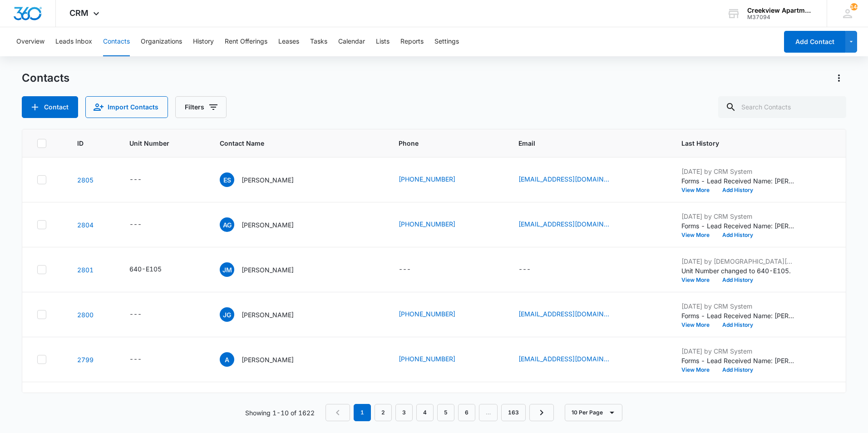 This screenshot has width=868, height=433. Describe the element at coordinates (154, 269) in the screenshot. I see `div: Unit Number - 640-E105 - Select to Edit Field` at that location.